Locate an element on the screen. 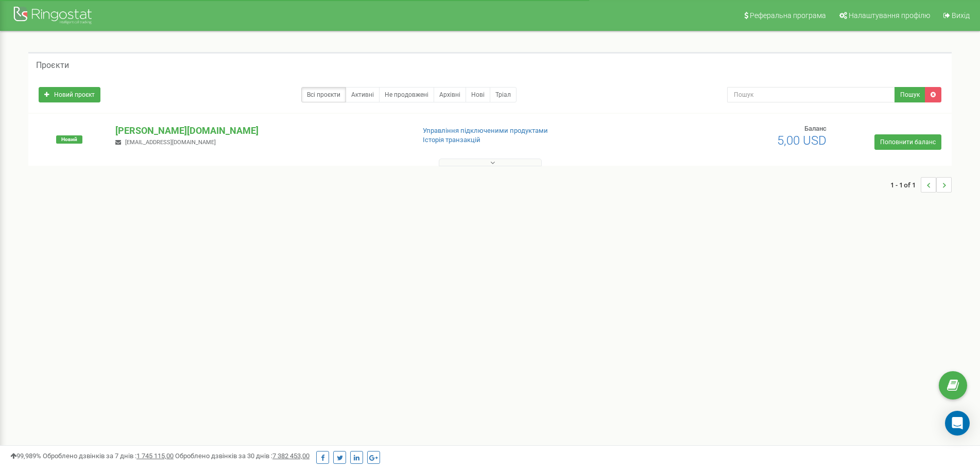 The image size is (980, 469). button: Пошук is located at coordinates (910, 95).